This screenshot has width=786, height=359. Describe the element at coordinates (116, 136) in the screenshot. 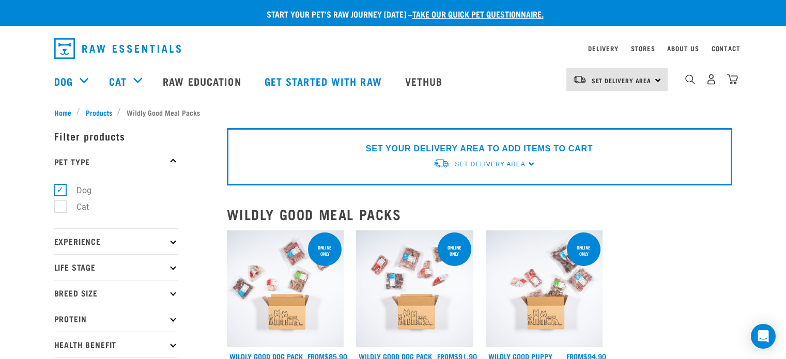

I see `p: Filter products` at that location.